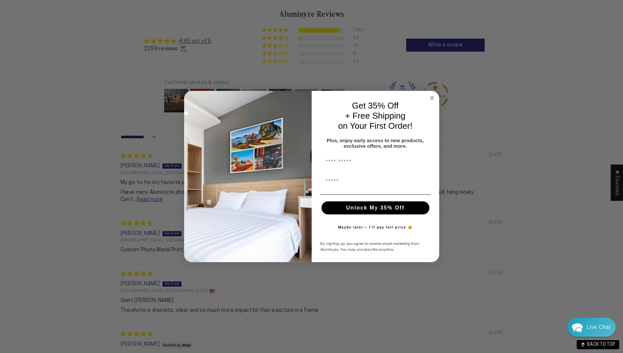 The width and height of the screenshot is (623, 353). What do you see at coordinates (432, 98) in the screenshot?
I see `button: Close dialog` at bounding box center [432, 98].